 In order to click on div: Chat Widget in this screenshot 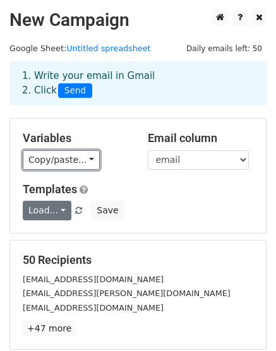, I will do `click(244, 321)`.